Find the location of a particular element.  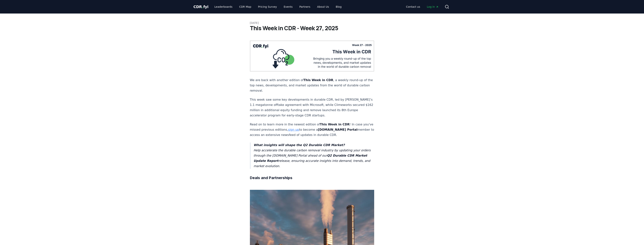

h1: This Week in CDR - Week 27, 2025 is located at coordinates (322, 28).